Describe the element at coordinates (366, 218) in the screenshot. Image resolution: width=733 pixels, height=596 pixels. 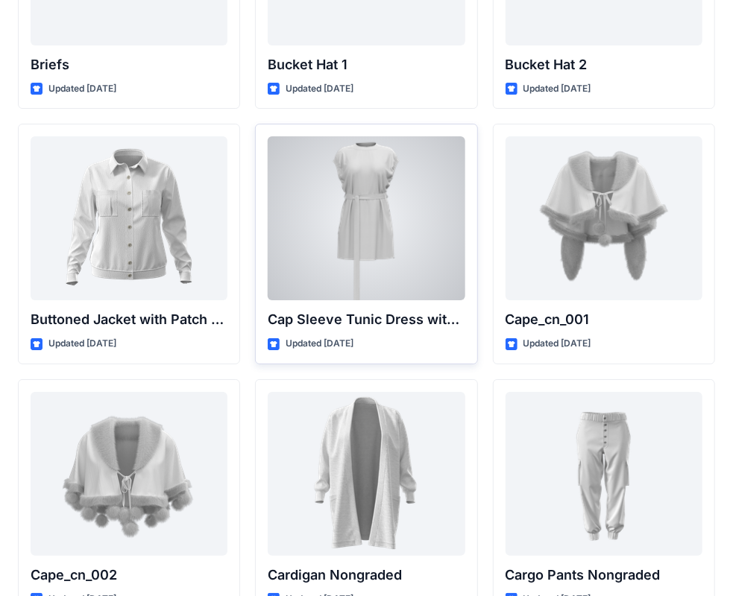
I see `a: Cap Sleeve Tunic Dress with Belt` at that location.